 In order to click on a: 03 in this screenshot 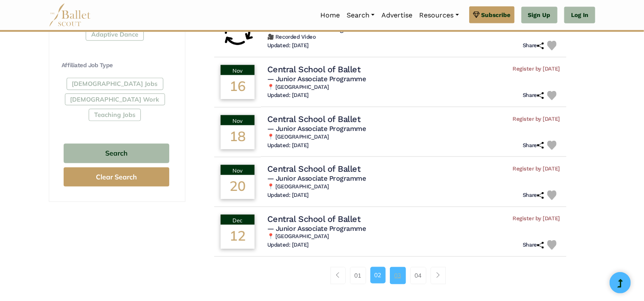, I will do `click(398, 275)`.